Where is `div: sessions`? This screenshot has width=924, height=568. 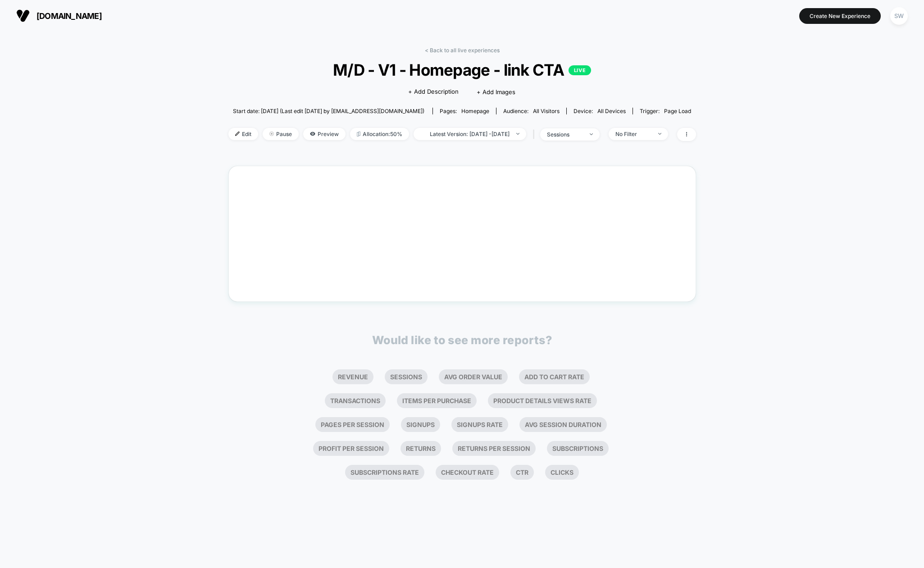
div: sessions is located at coordinates (565, 134).